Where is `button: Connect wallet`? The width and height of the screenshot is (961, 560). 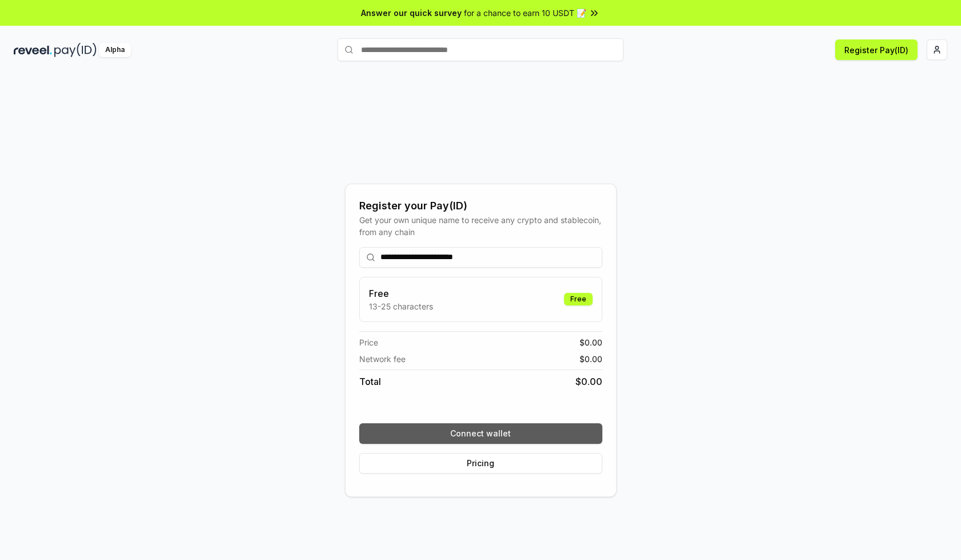 button: Connect wallet is located at coordinates (480, 434).